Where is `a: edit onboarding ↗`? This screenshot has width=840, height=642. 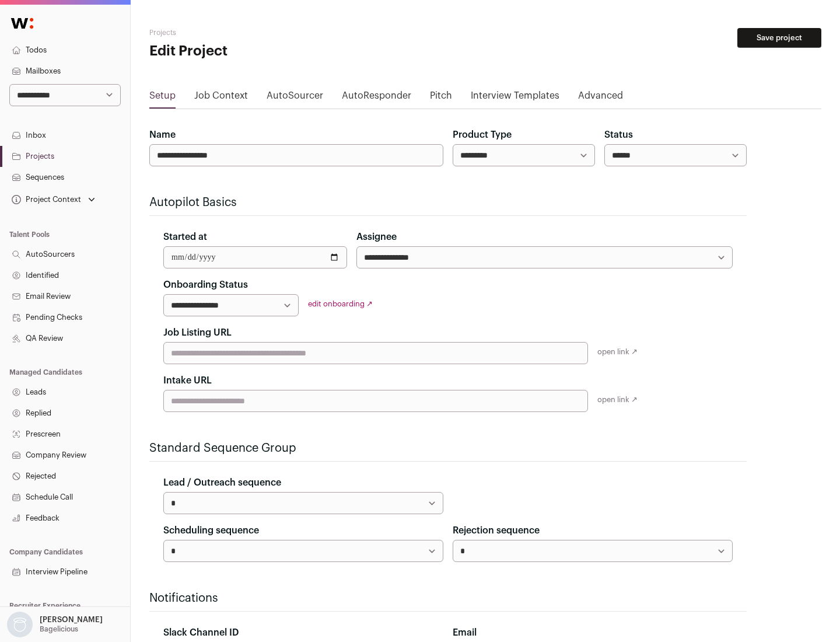 a: edit onboarding ↗ is located at coordinates (340, 304).